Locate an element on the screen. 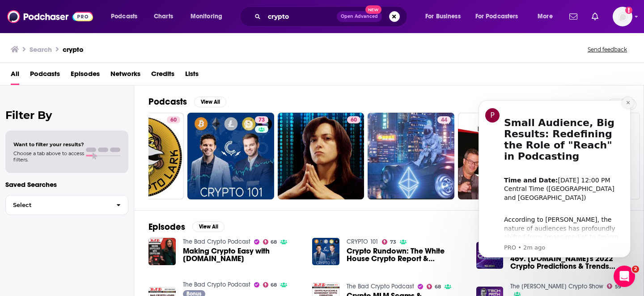  span: Networks is located at coordinates (125, 75).